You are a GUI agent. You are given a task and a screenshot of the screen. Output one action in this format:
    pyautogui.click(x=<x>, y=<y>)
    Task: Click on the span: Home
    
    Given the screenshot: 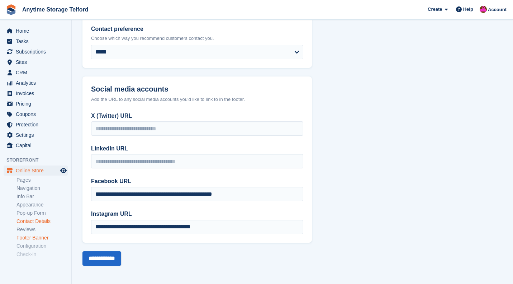 What is the action you would take?
    pyautogui.click(x=37, y=31)
    